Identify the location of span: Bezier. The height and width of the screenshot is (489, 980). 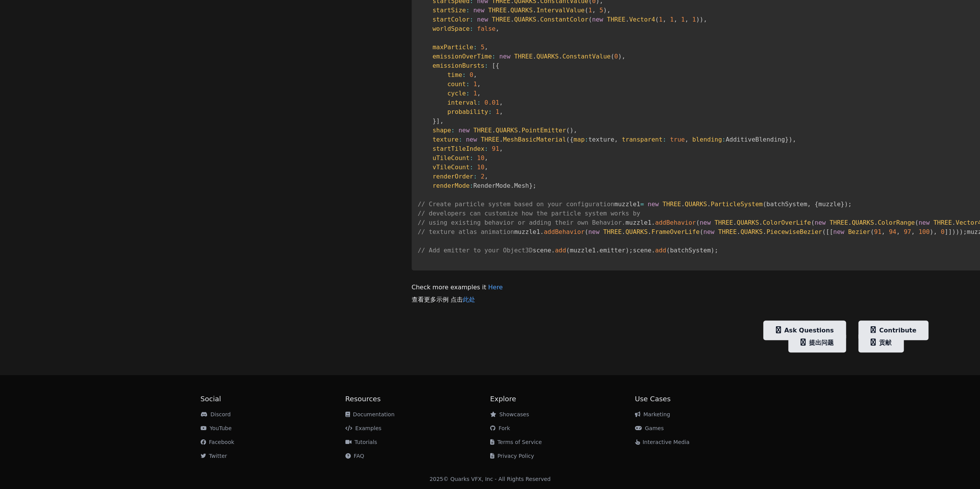
(859, 232).